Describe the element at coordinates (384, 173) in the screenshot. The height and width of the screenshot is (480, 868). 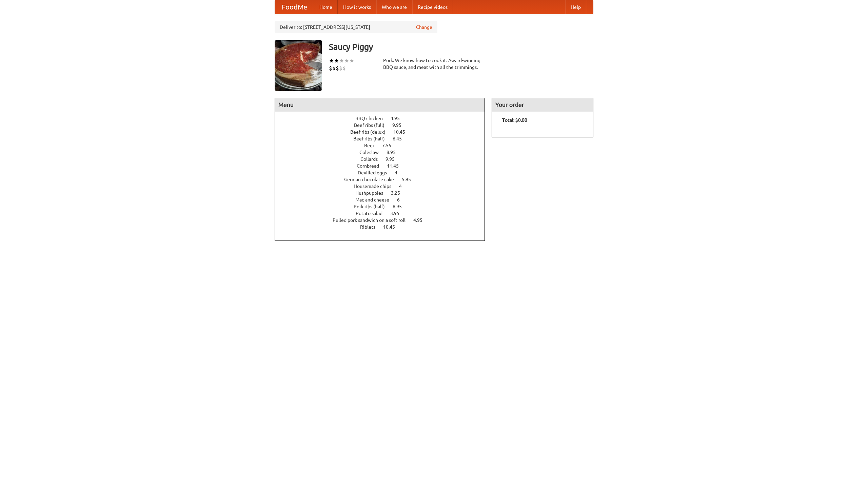
I see `a: Devilled eggs 4` at that location.